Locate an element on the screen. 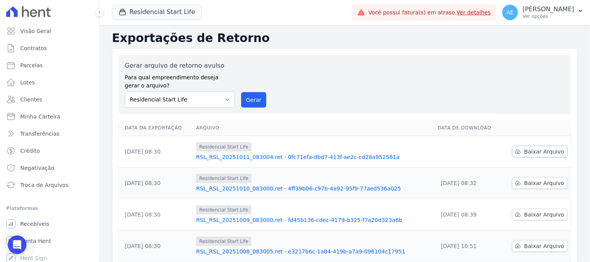 This screenshot has height=262, width=590. a: RSL_RSL_20251011_083004.ret - 0fc71efa-dbd7-413f-ae2c-cd28a952561a is located at coordinates (314, 157).